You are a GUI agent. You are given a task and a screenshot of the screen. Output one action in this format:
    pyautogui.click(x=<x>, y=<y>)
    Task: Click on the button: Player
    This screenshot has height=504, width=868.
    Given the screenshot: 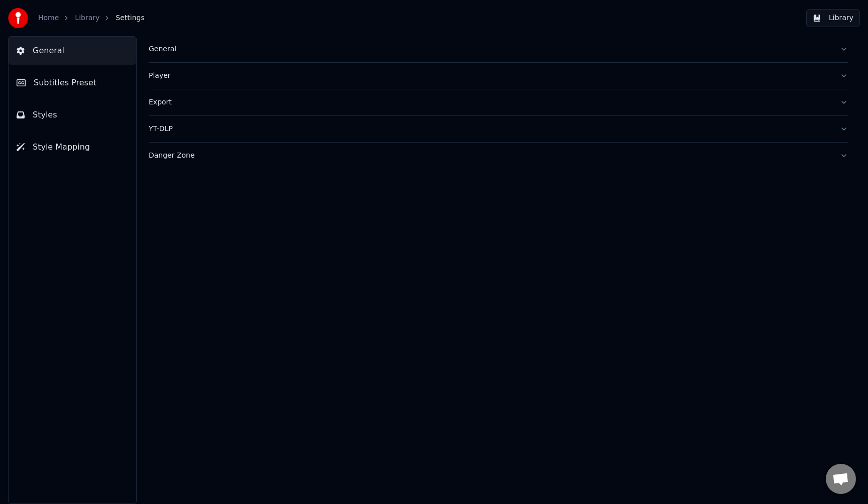 What is the action you would take?
    pyautogui.click(x=498, y=76)
    